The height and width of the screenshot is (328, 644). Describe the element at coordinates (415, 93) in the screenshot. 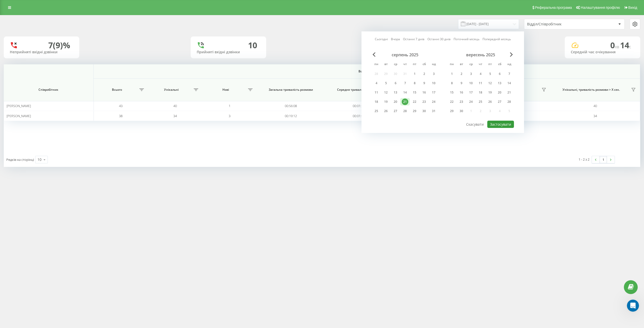

I see `div: пт 15 серп 2025 р.` at that location.